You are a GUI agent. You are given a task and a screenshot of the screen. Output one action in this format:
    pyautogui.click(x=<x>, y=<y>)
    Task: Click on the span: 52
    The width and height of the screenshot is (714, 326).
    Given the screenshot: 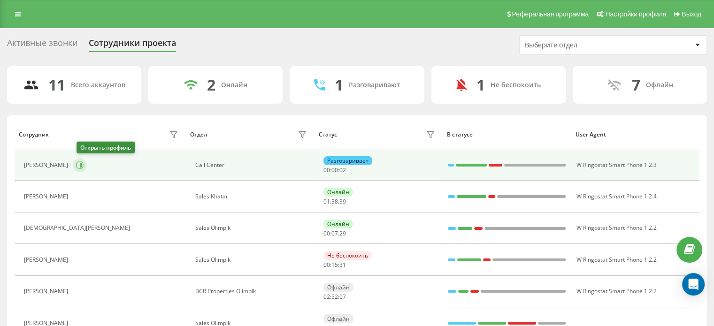 What is the action you would take?
    pyautogui.click(x=335, y=297)
    